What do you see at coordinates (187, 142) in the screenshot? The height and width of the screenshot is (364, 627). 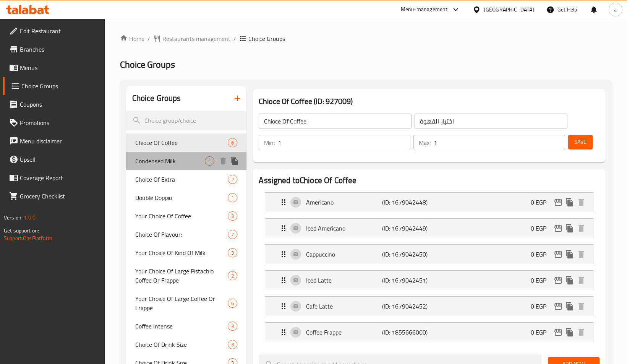 I see `div: Chioce Of Coffee6` at bounding box center [187, 142].